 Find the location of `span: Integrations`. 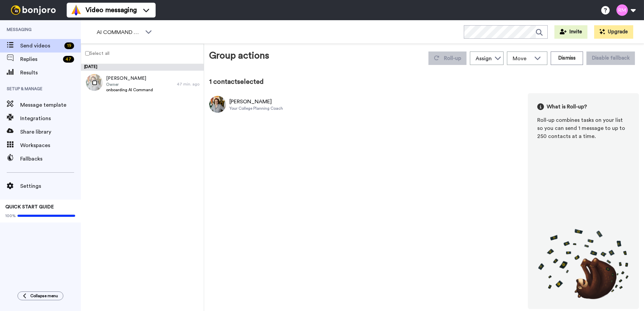

span: Integrations is located at coordinates (50, 118).